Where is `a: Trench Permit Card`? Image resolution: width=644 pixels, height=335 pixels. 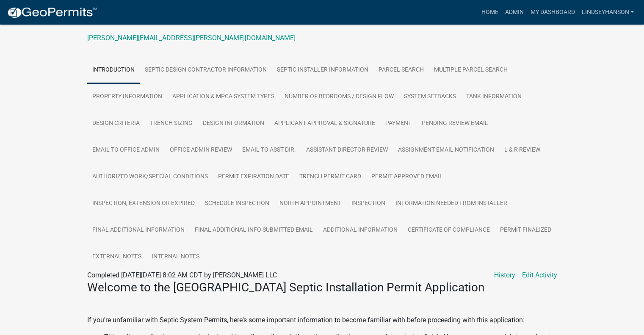 a: Trench Permit Card is located at coordinates (330, 177).